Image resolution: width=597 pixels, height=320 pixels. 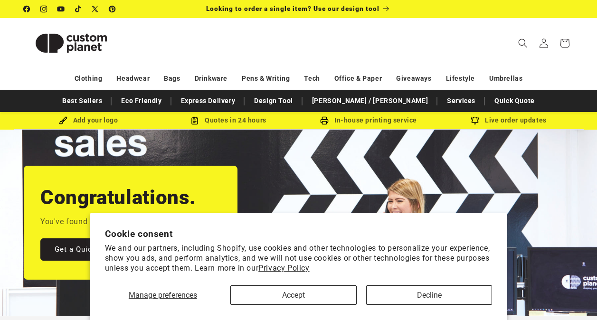 What do you see at coordinates (414, 78) in the screenshot?
I see `a: Giveaways` at bounding box center [414, 78].